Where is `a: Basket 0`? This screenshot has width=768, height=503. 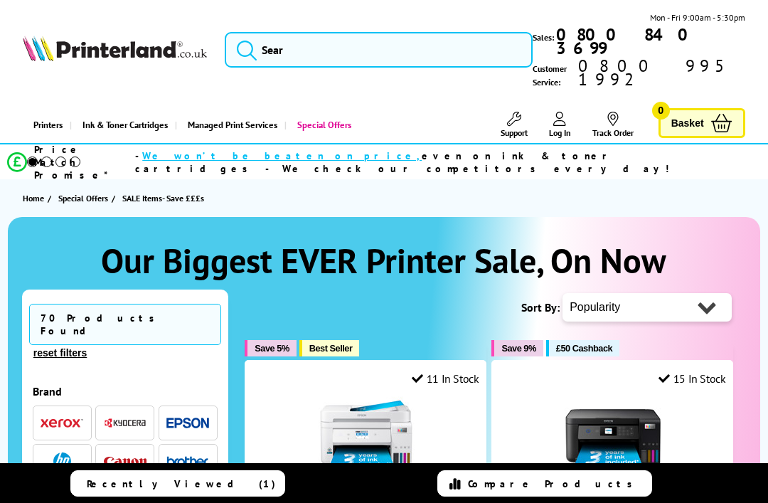
a: Basket 0 is located at coordinates (702, 123).